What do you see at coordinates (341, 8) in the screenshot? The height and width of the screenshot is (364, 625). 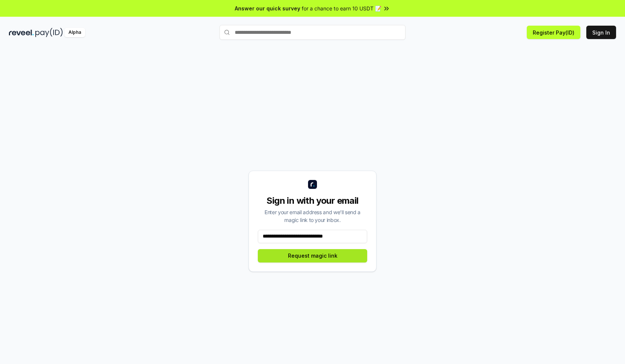 I see `span: for a chance to earn 10 USDT 📝` at bounding box center [341, 8].